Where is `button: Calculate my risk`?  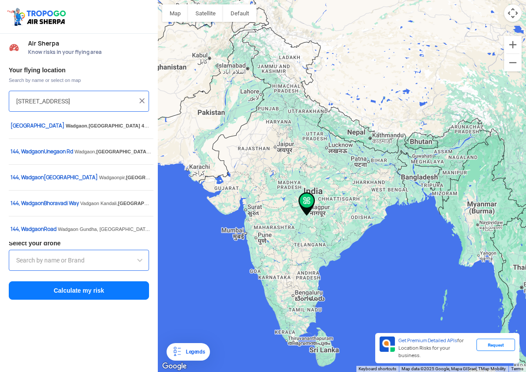 button: Calculate my risk is located at coordinates (79, 291).